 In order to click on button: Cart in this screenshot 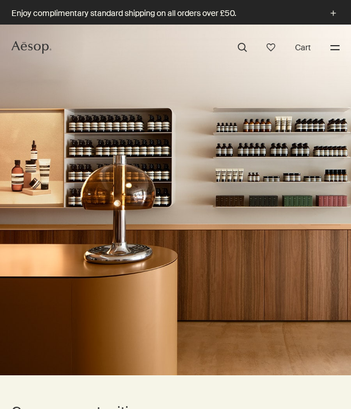, I will do `click(303, 47)`.